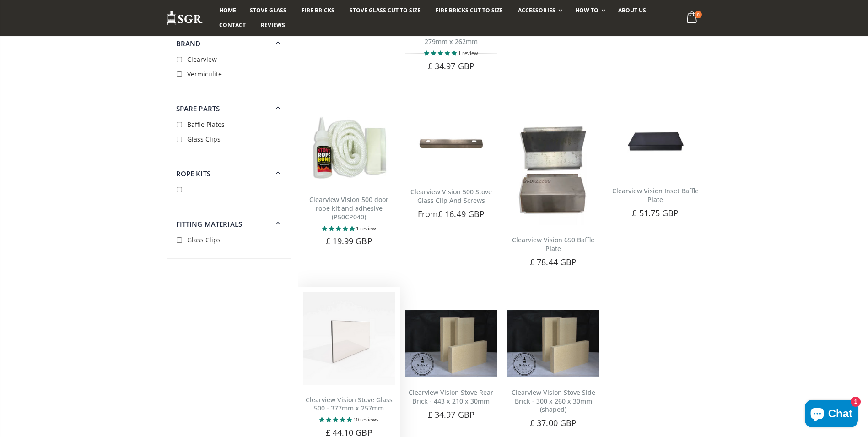 The height and width of the screenshot is (437, 868). I want to click on span: Accessories, so click(536, 10).